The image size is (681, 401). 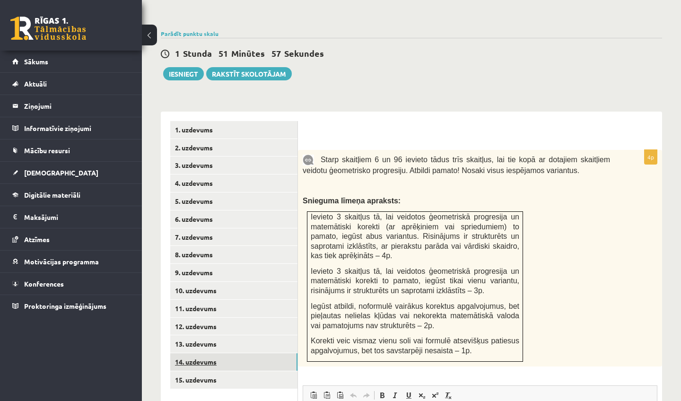 I want to click on a: Rakstīt skolotājam, so click(x=249, y=74).